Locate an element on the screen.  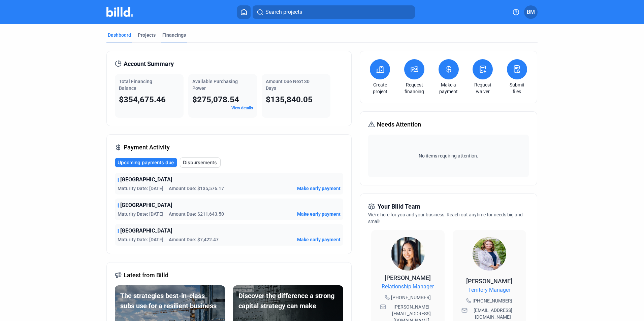
span: $354,675.46 is located at coordinates (142, 100).